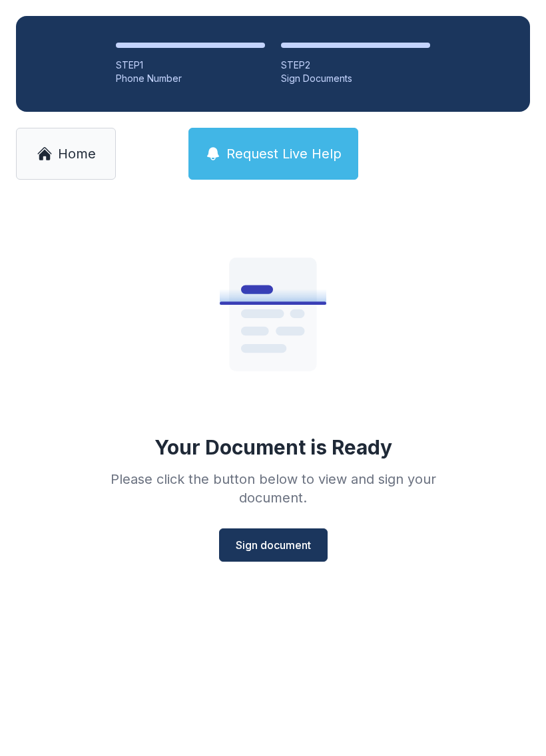  Describe the element at coordinates (273, 488) in the screenshot. I see `div: Please click the button below to view and sign your document.` at that location.